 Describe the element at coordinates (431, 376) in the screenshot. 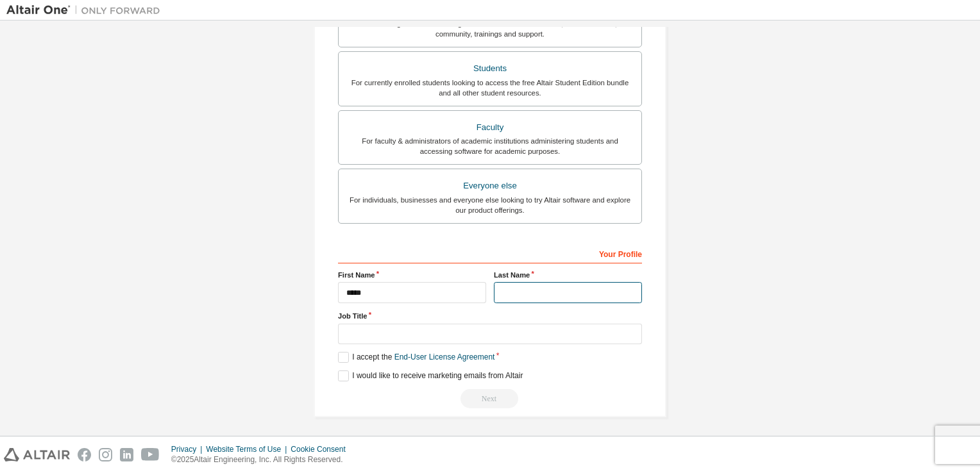

I see `label: I would like to receive marketing emails from Altair` at that location.